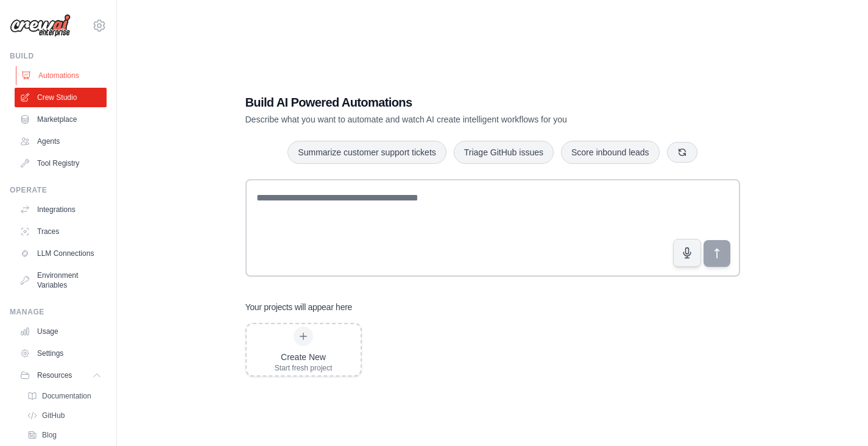 The width and height of the screenshot is (868, 446). I want to click on a: Blog, so click(64, 434).